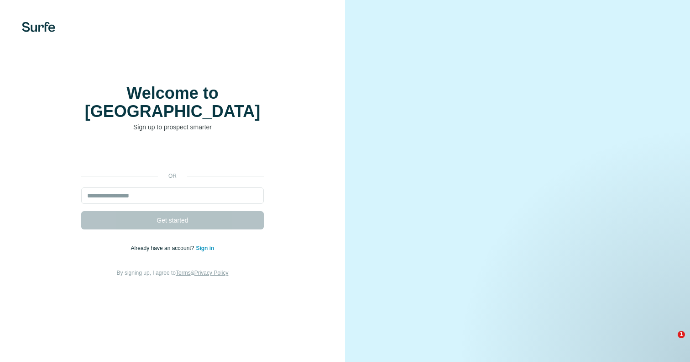 This screenshot has height=362, width=690. What do you see at coordinates (173, 176) in the screenshot?
I see `p: or` at bounding box center [173, 176].